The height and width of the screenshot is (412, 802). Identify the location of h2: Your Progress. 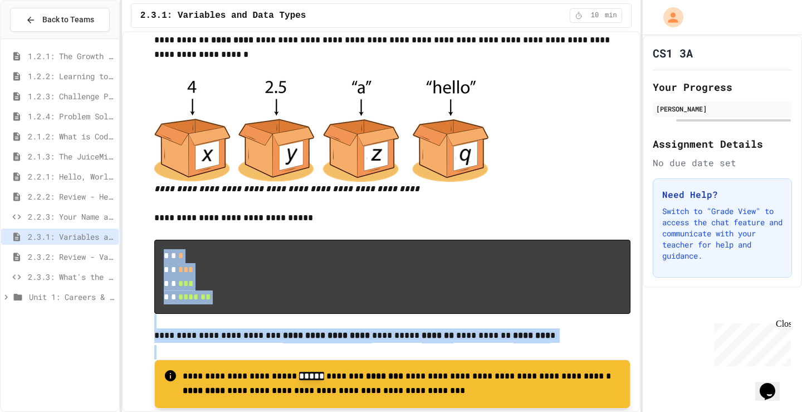
(723, 87).